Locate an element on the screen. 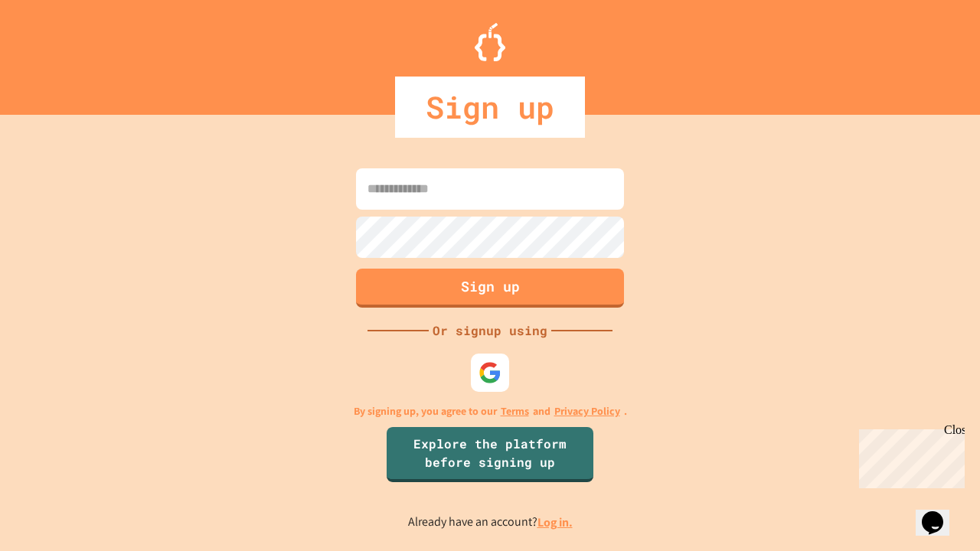 This screenshot has height=551, width=980. p: Already have an account? is located at coordinates (490, 522).